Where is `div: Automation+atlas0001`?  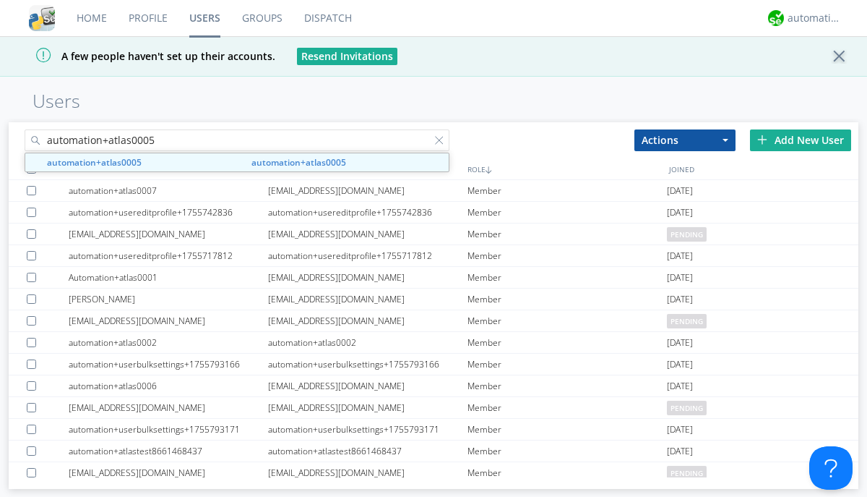
div: Automation+atlas0001 is located at coordinates (168, 277).